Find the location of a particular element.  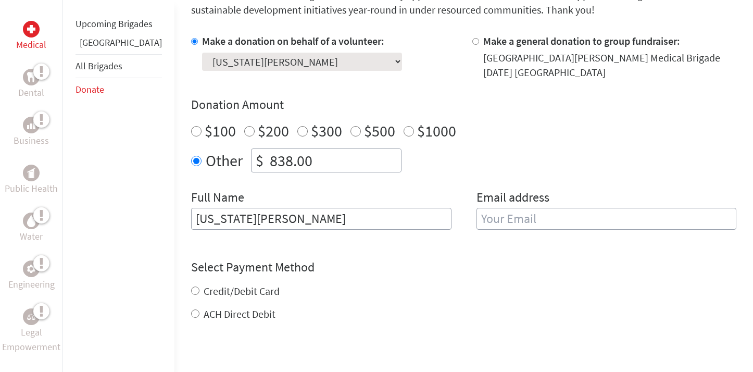

a: Public HealthPublic Health is located at coordinates (31, 180).